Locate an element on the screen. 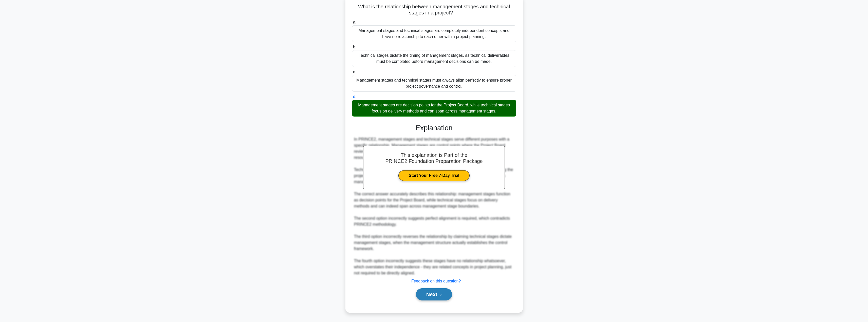  div: Management stages and technical stages must always align perfectly to ensure proper project gover... is located at coordinates (434, 84).